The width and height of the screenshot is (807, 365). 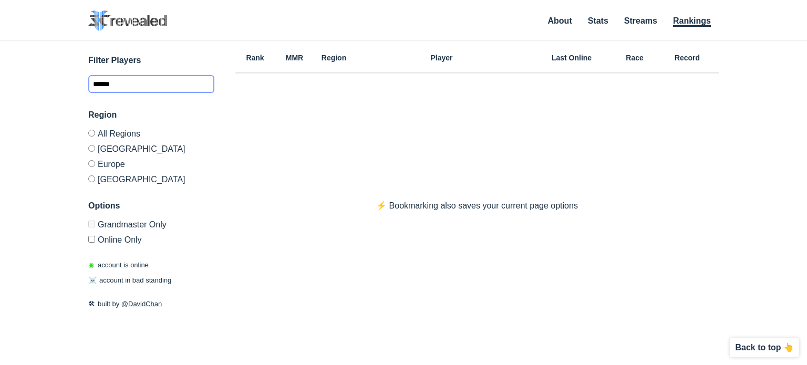 I want to click on label: All Regions, so click(x=151, y=135).